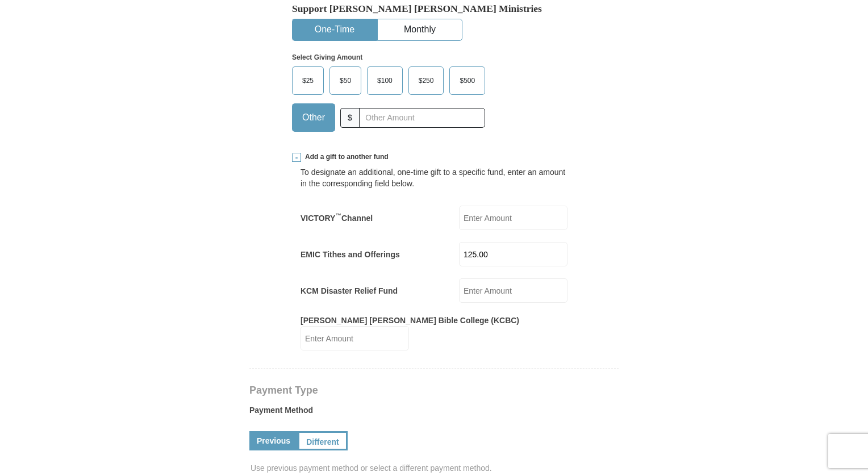 Image resolution: width=868 pixels, height=476 pixels. Describe the element at coordinates (467, 81) in the screenshot. I see `span: $500` at that location.